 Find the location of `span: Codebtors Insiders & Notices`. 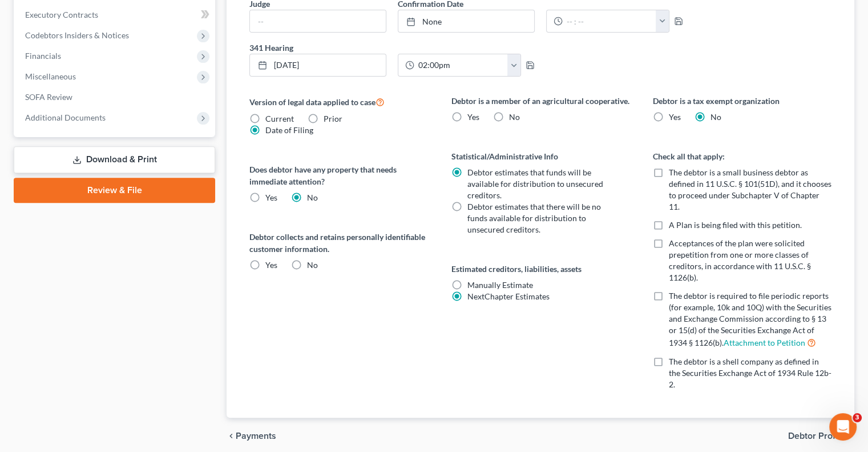

span: Codebtors Insiders & Notices is located at coordinates (77, 35).